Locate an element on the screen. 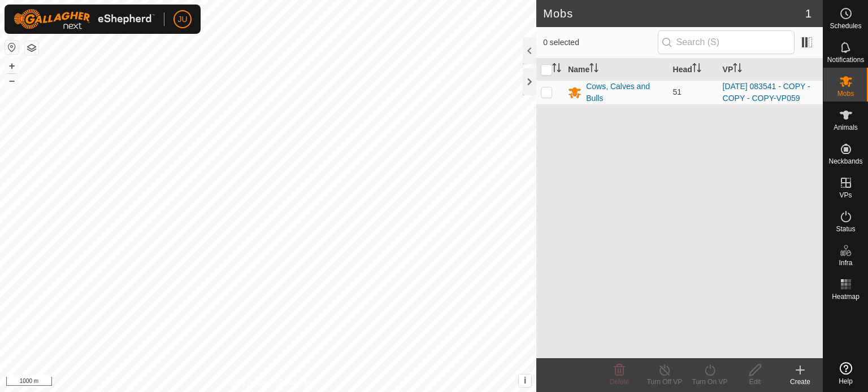 Image resolution: width=868 pixels, height=392 pixels. span: Infra is located at coordinates (846, 263).